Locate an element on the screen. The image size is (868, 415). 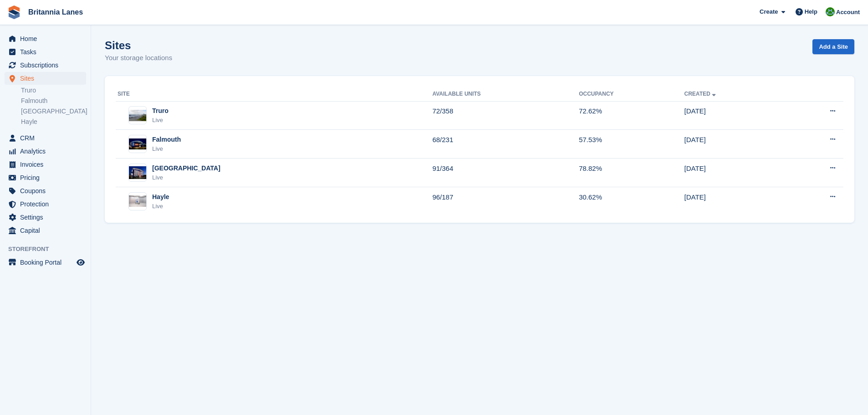
a: Created is located at coordinates (701, 94).